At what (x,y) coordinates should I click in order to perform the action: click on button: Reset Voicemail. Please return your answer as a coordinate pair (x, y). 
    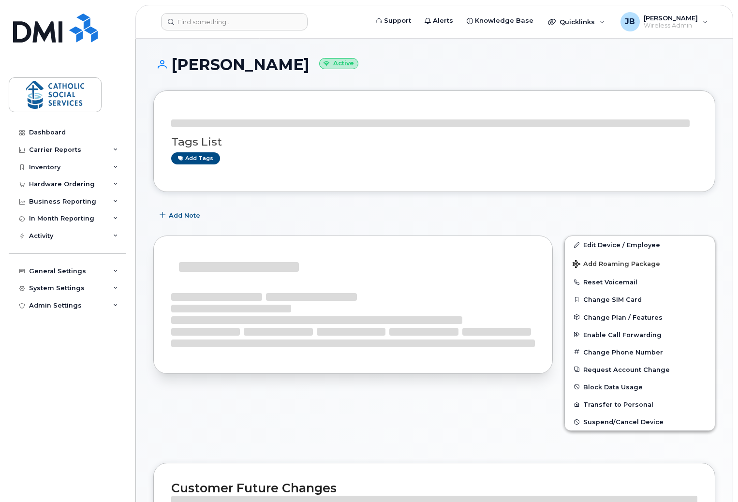
    Looking at the image, I should click on (640, 282).